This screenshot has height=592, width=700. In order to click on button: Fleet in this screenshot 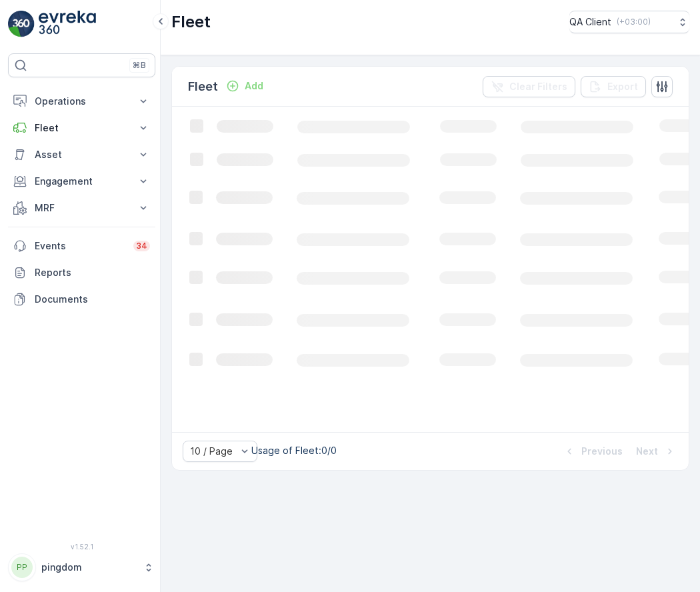, I will do `click(82, 128)`.